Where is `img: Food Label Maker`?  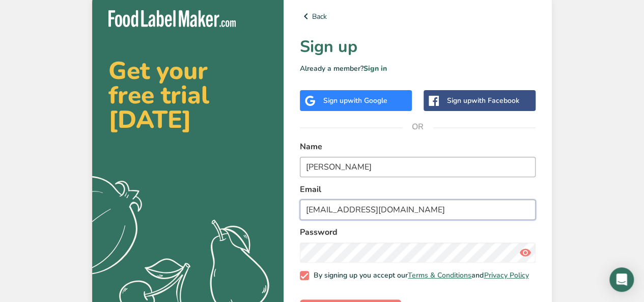 img: Food Label Maker is located at coordinates (172, 18).